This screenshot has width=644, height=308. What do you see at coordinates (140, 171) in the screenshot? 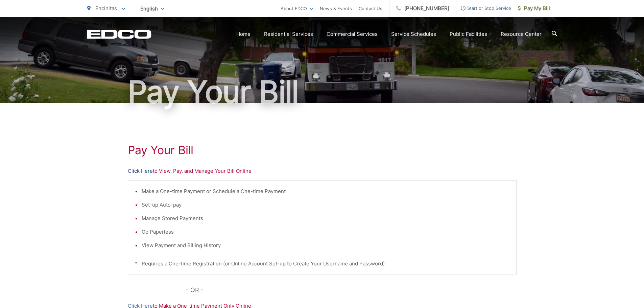
I see `a: Click Here` at bounding box center [140, 171].